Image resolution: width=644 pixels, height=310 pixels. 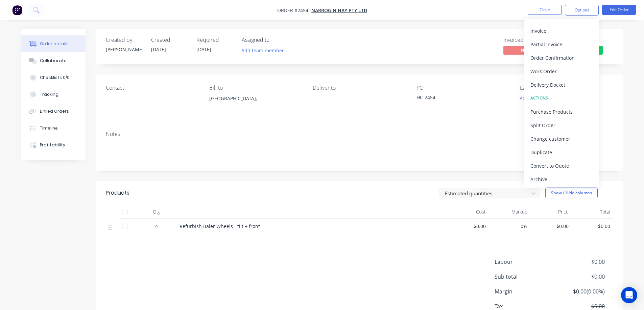 What do you see at coordinates (118, 193) in the screenshot?
I see `div: Products` at bounding box center [118, 193].